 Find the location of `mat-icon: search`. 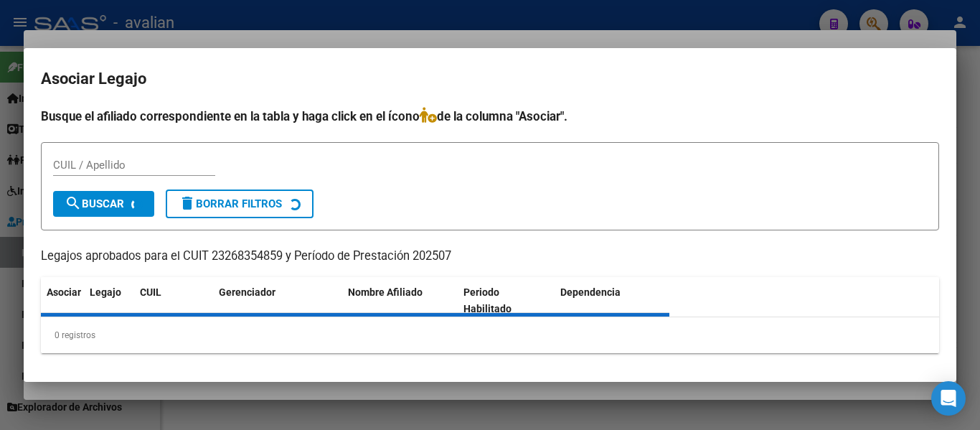

mat-icon: search is located at coordinates (73, 203).